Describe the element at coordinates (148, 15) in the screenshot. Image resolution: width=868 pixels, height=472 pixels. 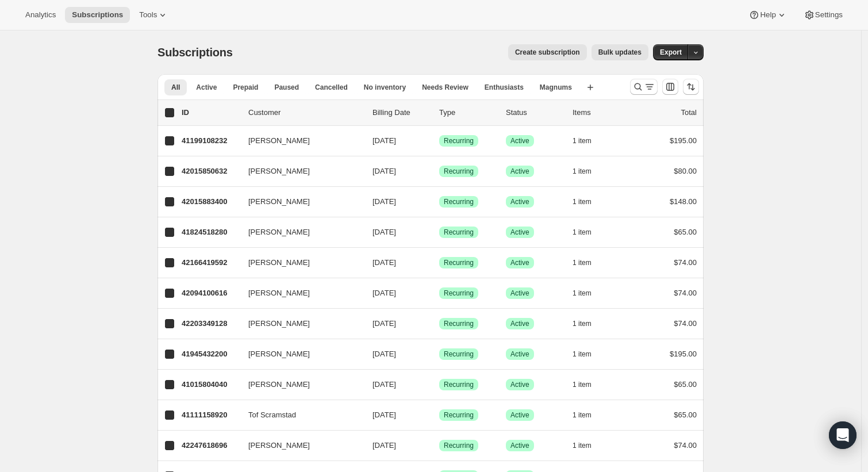
I see `span: Tools` at that location.